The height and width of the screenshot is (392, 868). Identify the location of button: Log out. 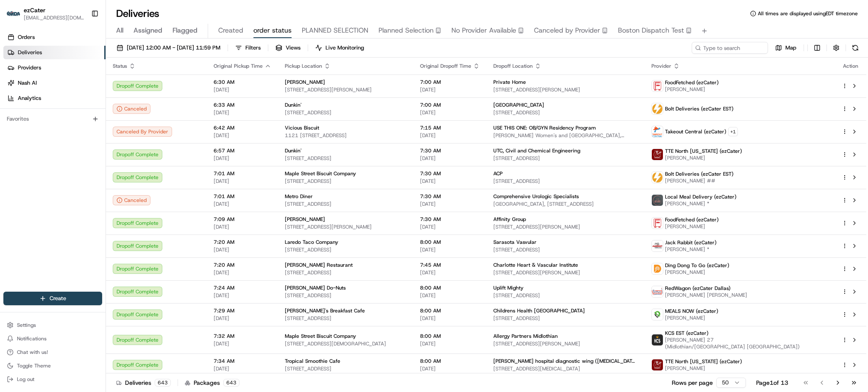
(53, 379).